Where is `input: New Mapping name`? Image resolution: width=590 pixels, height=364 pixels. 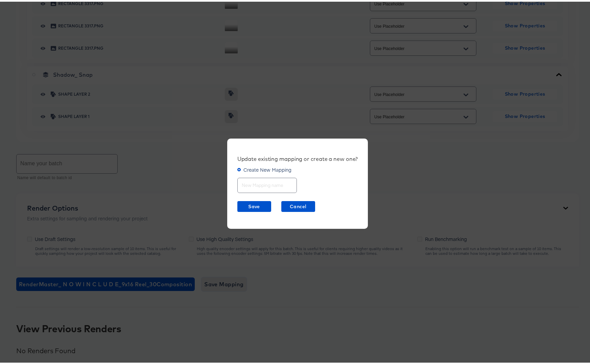
input: New Mapping name is located at coordinates (267, 181).